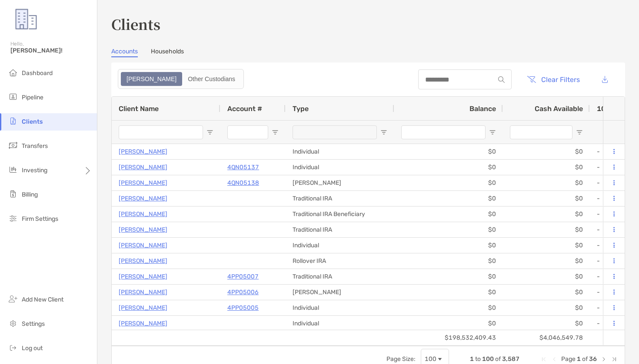 This screenshot has width=639, height=364. Describe the element at coordinates (13, 324) in the screenshot. I see `img: settings icon` at that location.